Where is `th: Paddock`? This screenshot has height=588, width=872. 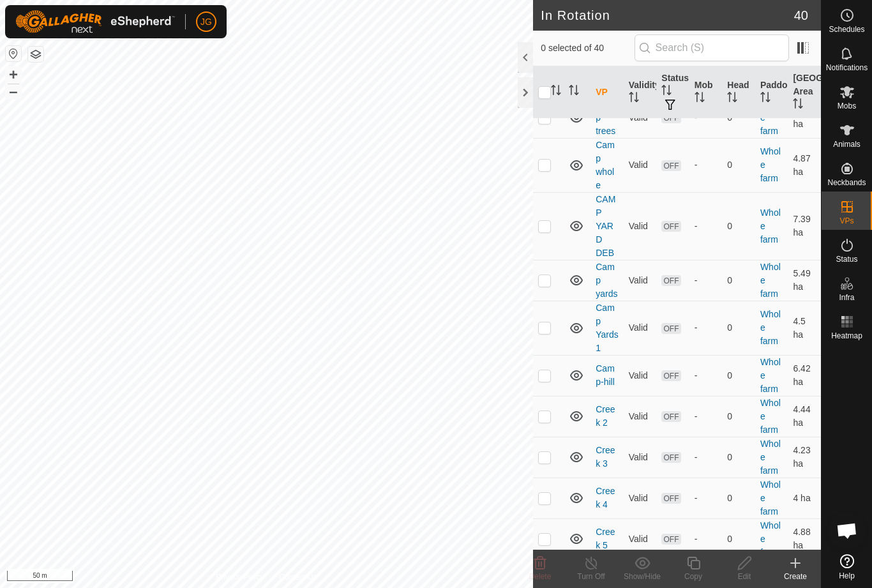
th: Paddock is located at coordinates (771, 92).